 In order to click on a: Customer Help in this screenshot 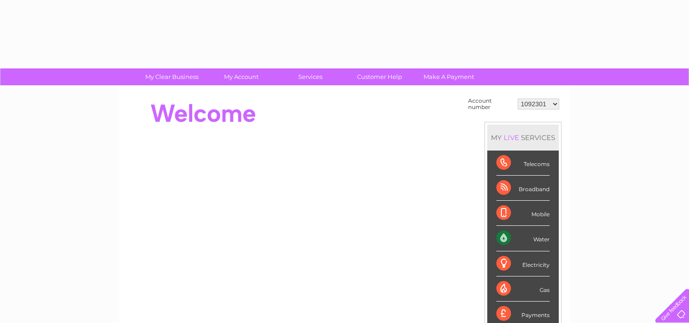, I will do `click(380, 77)`.